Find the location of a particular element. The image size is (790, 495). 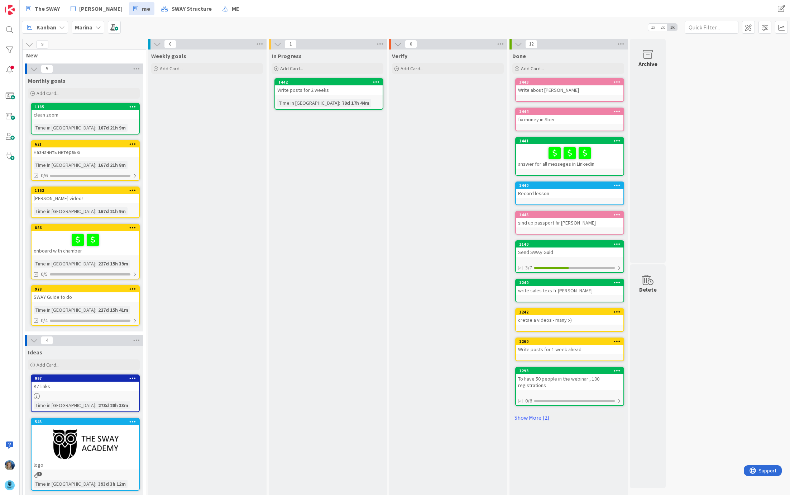

div: Назначить интервью is located at coordinates (85, 152).